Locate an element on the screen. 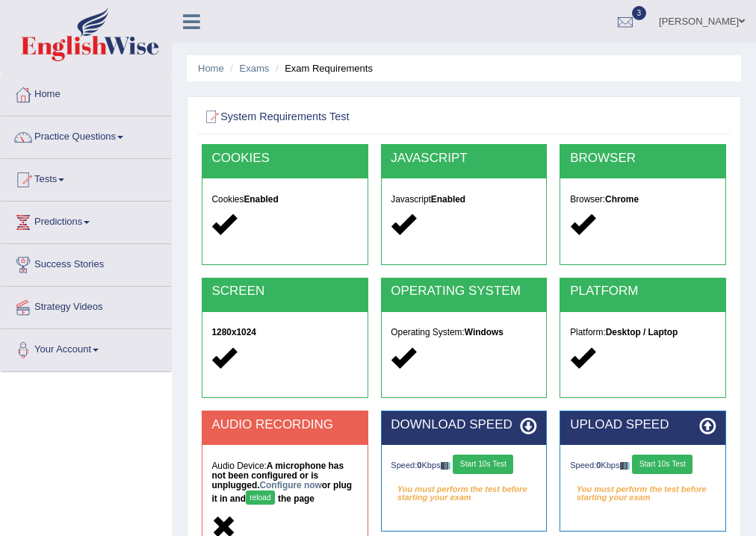  h5: Cookies is located at coordinates (284, 200).